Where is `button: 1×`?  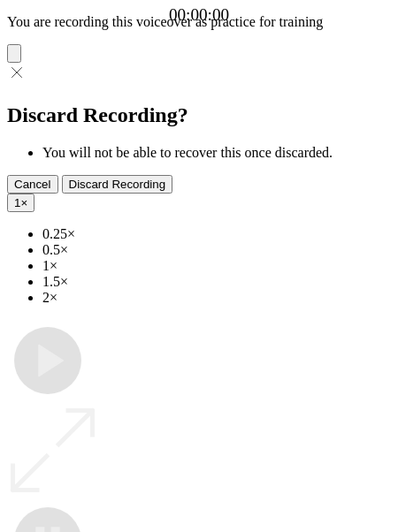 button: 1× is located at coordinates (20, 202).